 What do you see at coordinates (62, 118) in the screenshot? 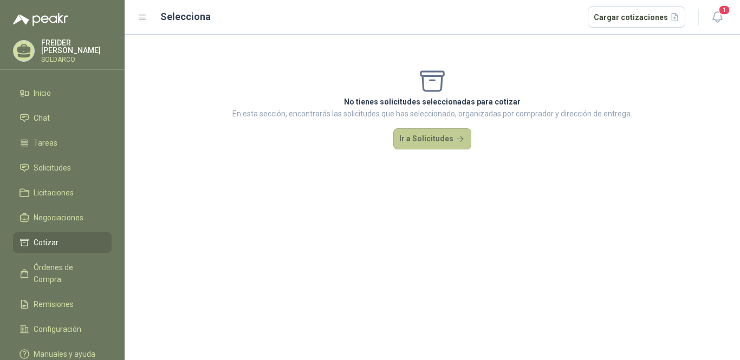
I see `a: Chat` at bounding box center [62, 118].